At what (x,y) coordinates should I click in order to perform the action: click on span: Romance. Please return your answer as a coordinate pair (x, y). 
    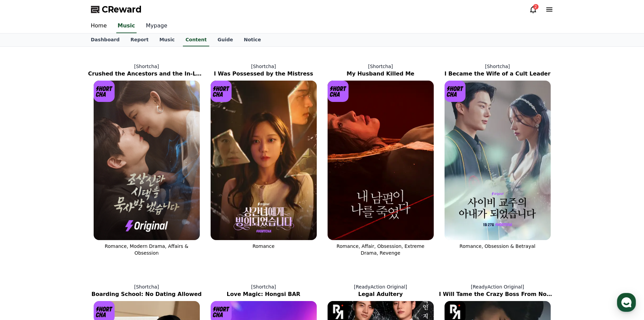
    Looking at the image, I should click on (264, 246).